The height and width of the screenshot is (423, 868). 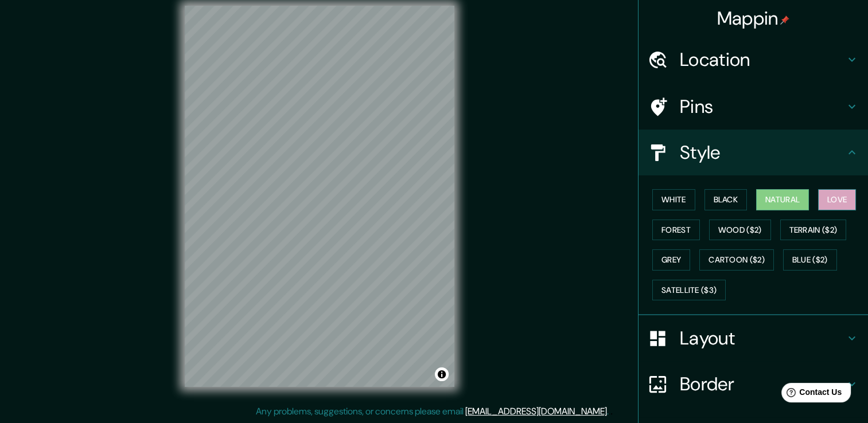 I want to click on h4: Mappin, so click(x=753, y=18).